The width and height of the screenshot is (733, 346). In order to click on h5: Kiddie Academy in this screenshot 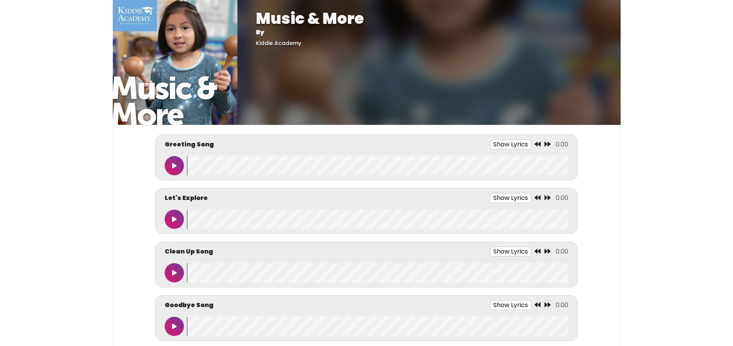, I will do `click(429, 43)`.